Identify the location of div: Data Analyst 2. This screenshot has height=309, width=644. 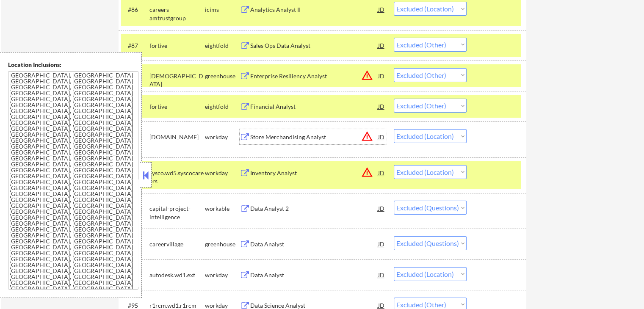
(314, 209).